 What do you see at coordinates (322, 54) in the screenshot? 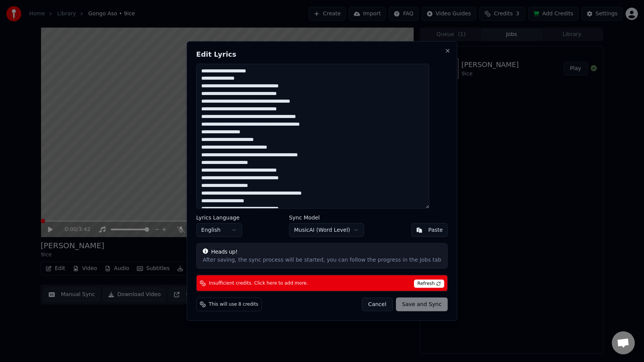
I see `h2: Edit Lyrics` at bounding box center [322, 54].